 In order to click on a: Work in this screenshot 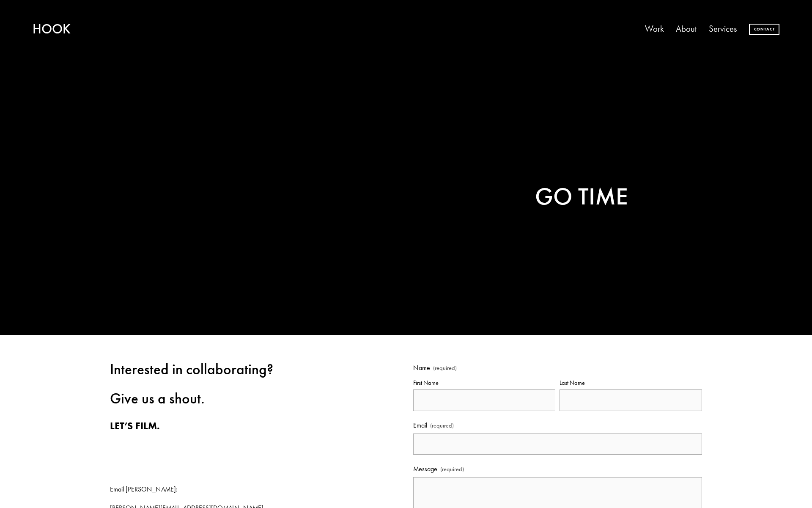, I will do `click(654, 29)`.